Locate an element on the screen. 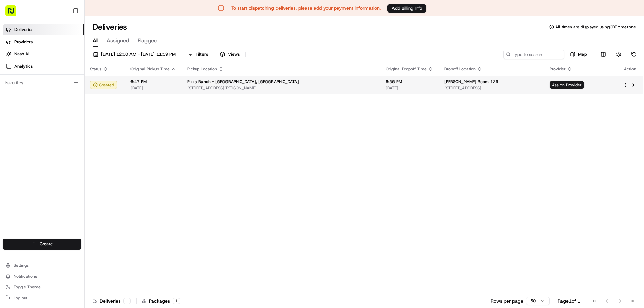 The image size is (644, 308). span: Settings is located at coordinates (21, 265).